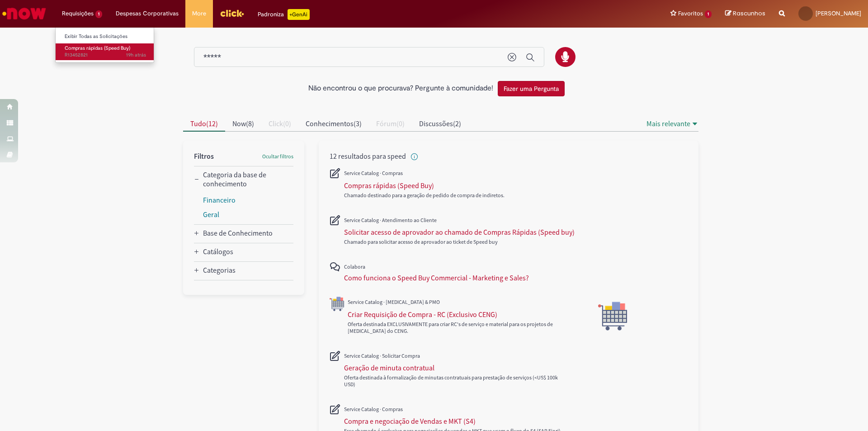  What do you see at coordinates (136, 54) in the screenshot?
I see `span: 19h atrás` at bounding box center [136, 54].